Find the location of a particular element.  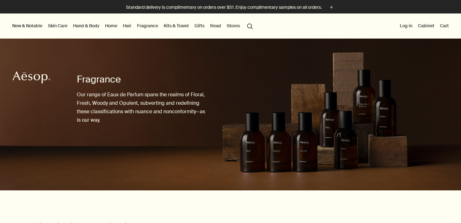

button: Log in is located at coordinates (406, 26).